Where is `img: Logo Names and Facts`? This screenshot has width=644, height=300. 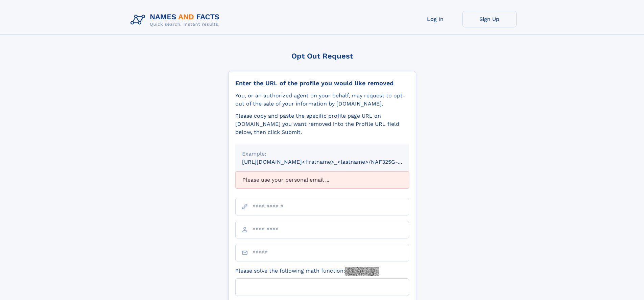 img: Logo Names and Facts is located at coordinates (177, 20).